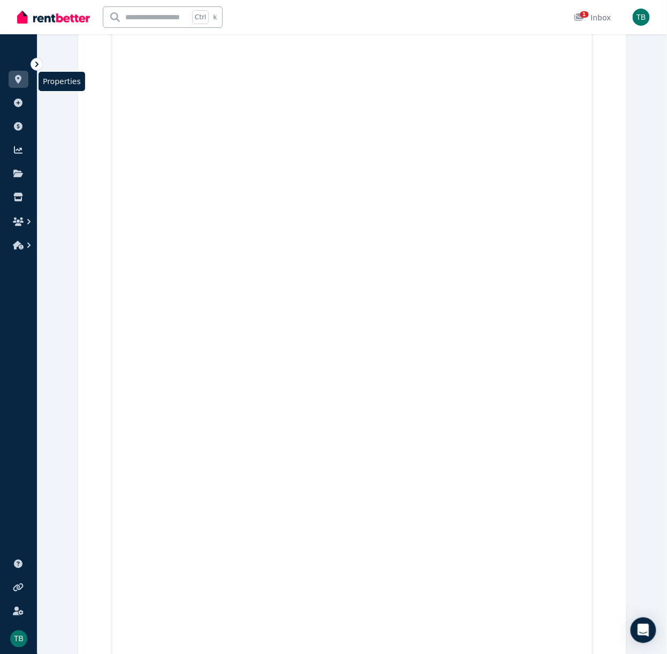 This screenshot has height=654, width=667. I want to click on span: k, so click(215, 17).